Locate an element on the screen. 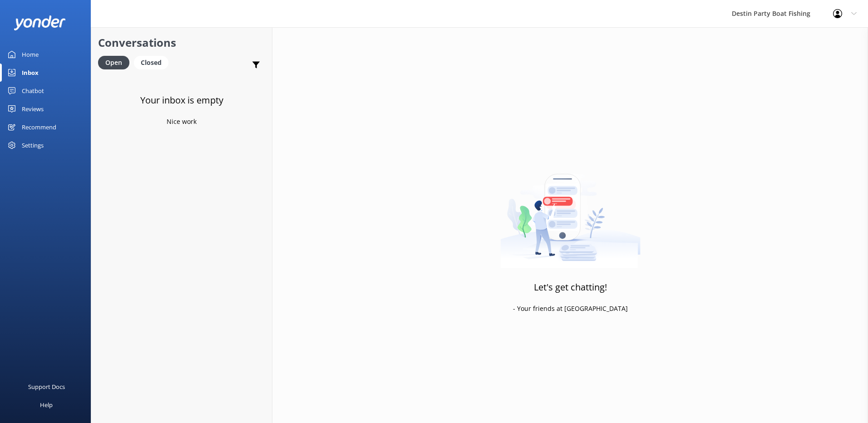 This screenshot has height=423, width=868. div: Inbox is located at coordinates (30, 73).